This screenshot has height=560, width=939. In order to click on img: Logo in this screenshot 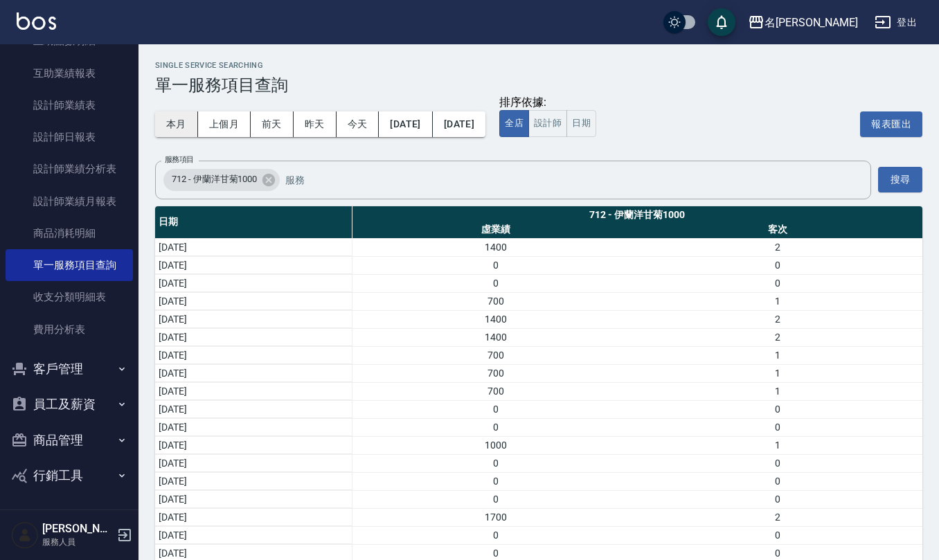, I will do `click(36, 21)`.